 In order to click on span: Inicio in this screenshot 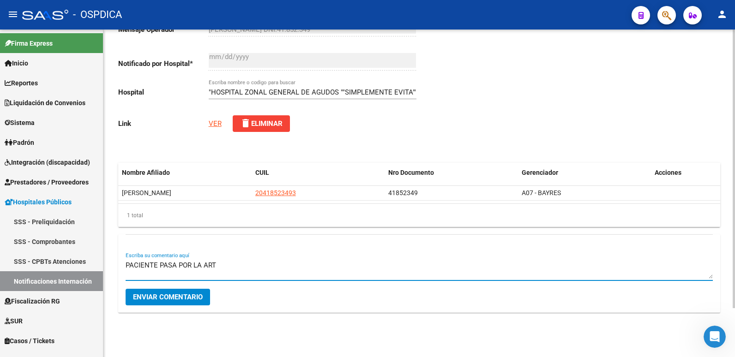, I will do `click(16, 63)`.